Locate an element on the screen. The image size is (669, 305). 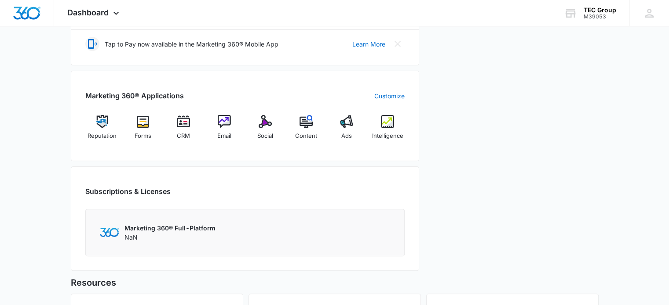
img: Marketing 360 Logo is located at coordinates (109, 233).